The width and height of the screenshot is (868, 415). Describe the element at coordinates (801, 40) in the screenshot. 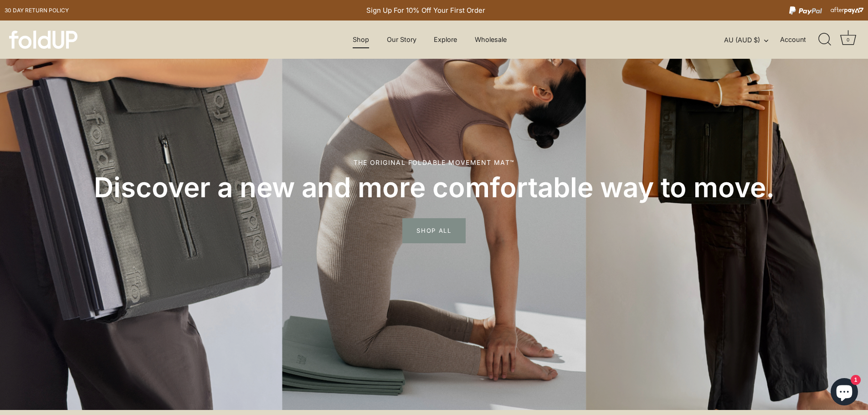

I see `a: Account` at that location.